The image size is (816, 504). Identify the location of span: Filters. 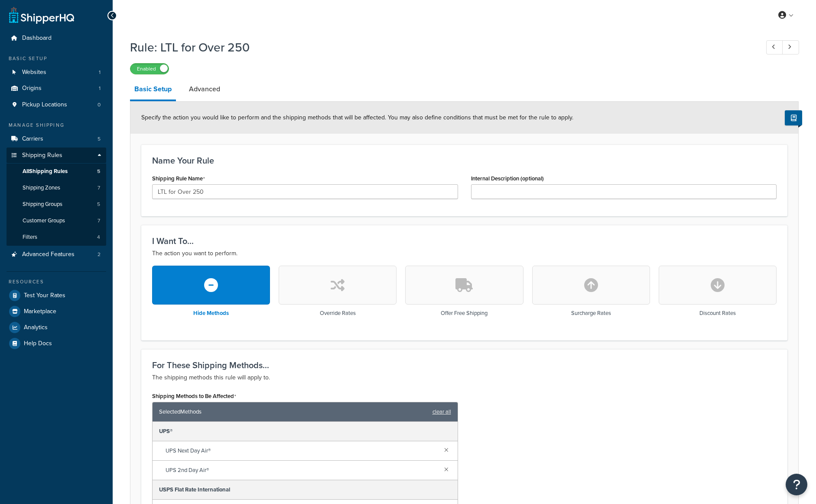
(30, 237).